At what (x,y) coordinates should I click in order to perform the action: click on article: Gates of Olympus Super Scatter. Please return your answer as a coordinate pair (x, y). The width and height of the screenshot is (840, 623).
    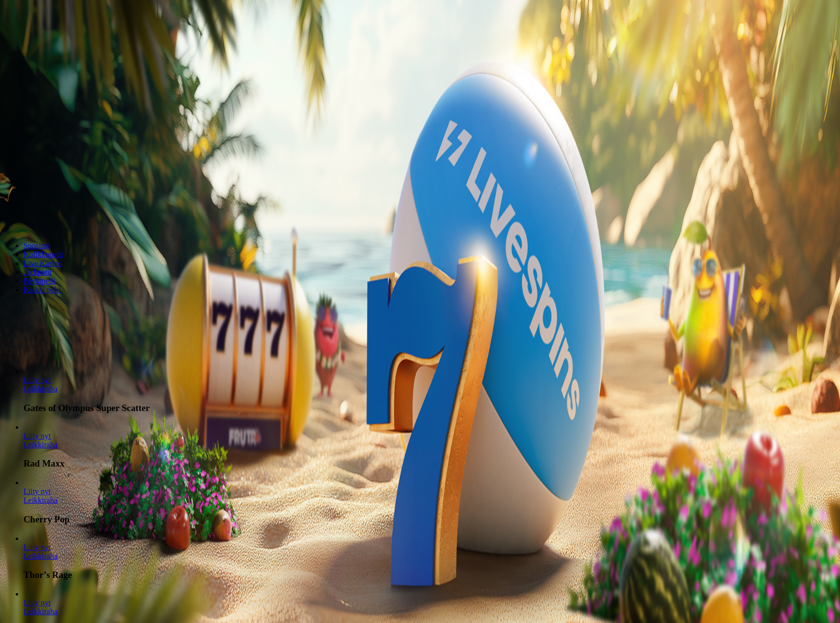
    Looking at the image, I should click on (430, 390).